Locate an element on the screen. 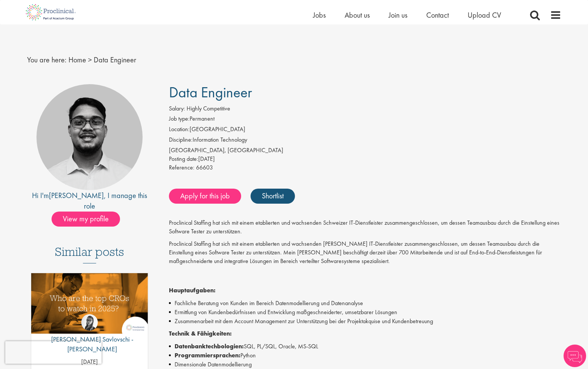 The image size is (588, 369). span: Jobs is located at coordinates (320, 15).